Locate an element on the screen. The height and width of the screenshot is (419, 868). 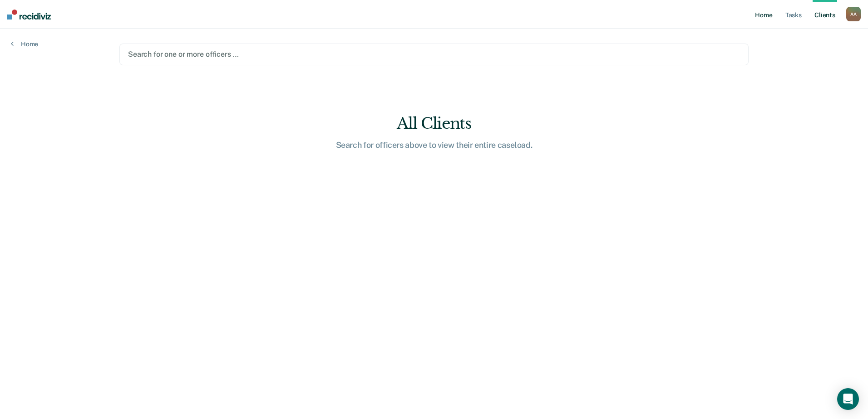
button: AA is located at coordinates (854, 14).